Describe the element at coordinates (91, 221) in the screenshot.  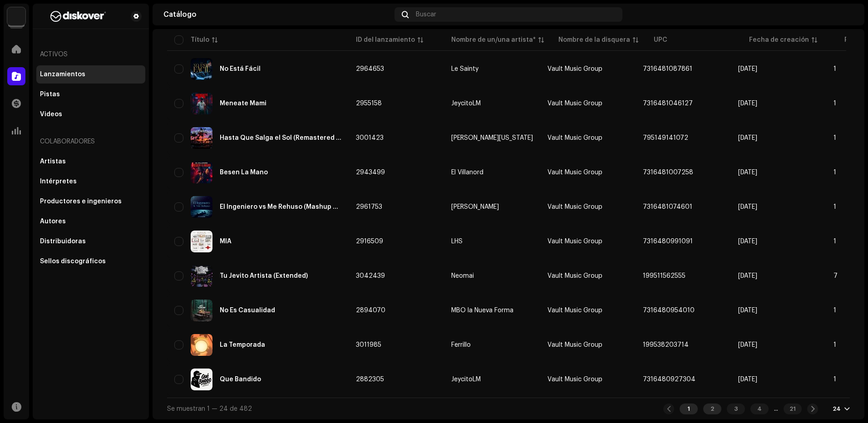
I see `re-m-nav-item: Autores` at that location.